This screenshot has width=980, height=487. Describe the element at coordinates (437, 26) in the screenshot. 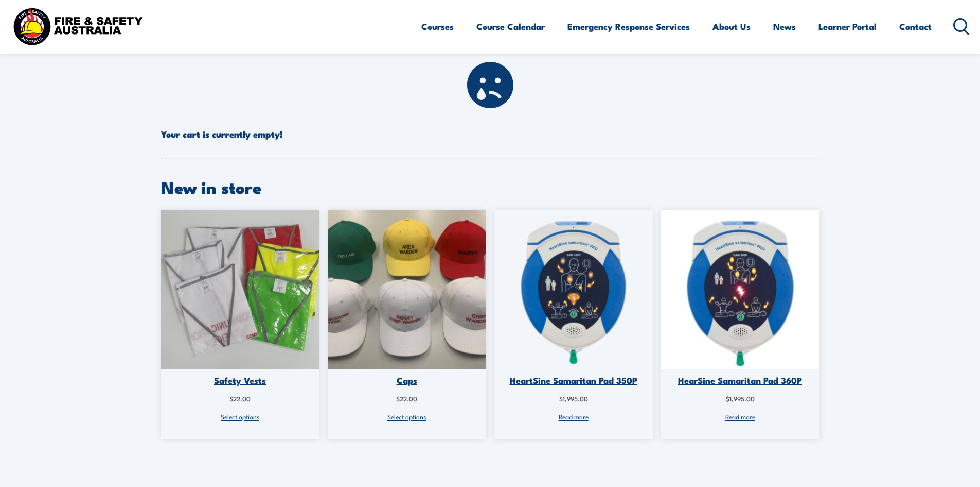

I see `a: Courses` at that location.